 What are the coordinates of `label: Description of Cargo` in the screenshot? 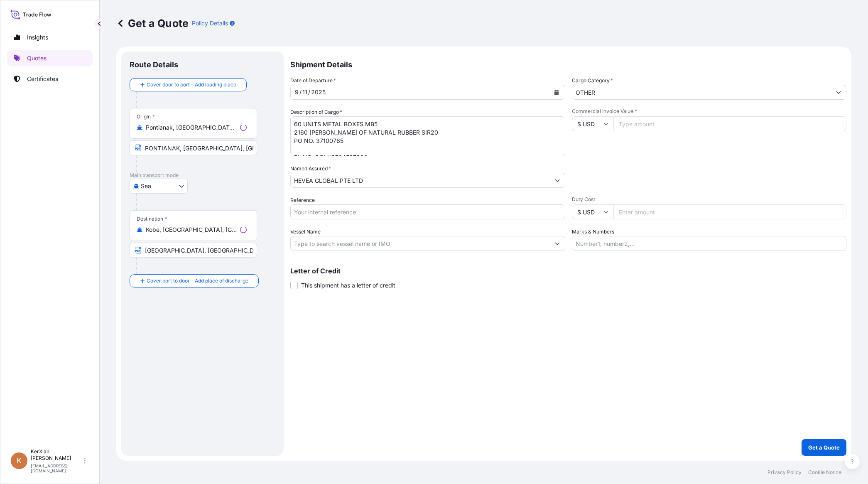 It's located at (316, 112).